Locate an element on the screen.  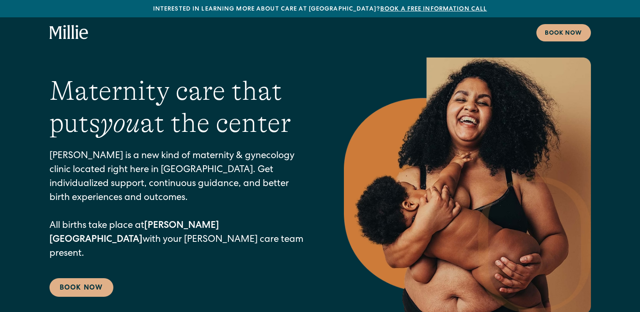
a: Book now is located at coordinates (563, 33).